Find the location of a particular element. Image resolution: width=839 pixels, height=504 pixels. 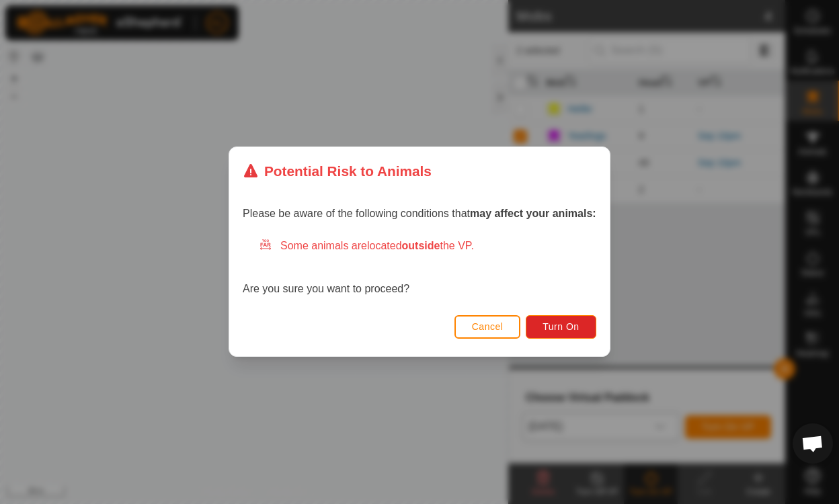

span: Turn On is located at coordinates (561, 327).